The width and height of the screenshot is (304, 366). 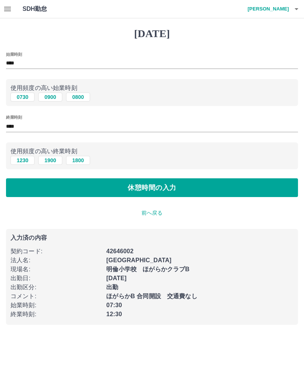 What do you see at coordinates (120, 251) in the screenshot?
I see `b: 42646002` at bounding box center [120, 251].